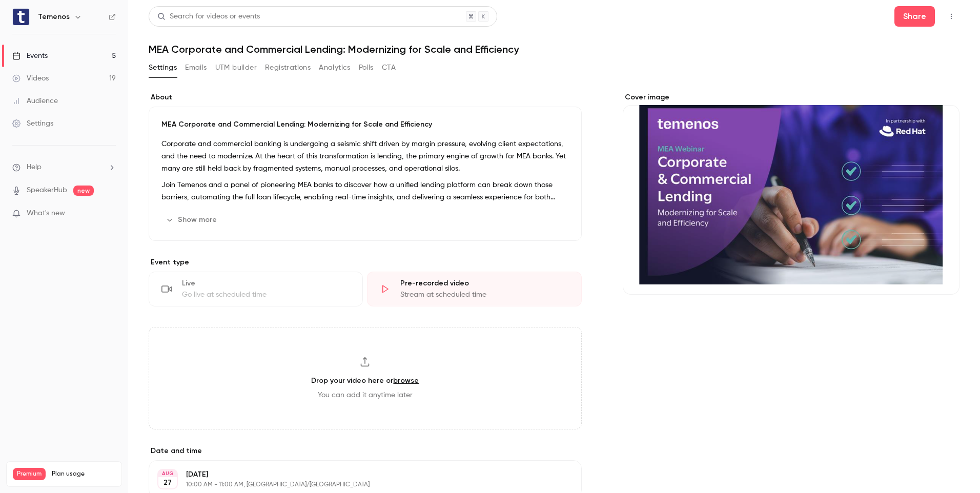 The width and height of the screenshot is (980, 493). Describe the element at coordinates (255, 289) in the screenshot. I see `div: LiveGo live at scheduled time` at that location.